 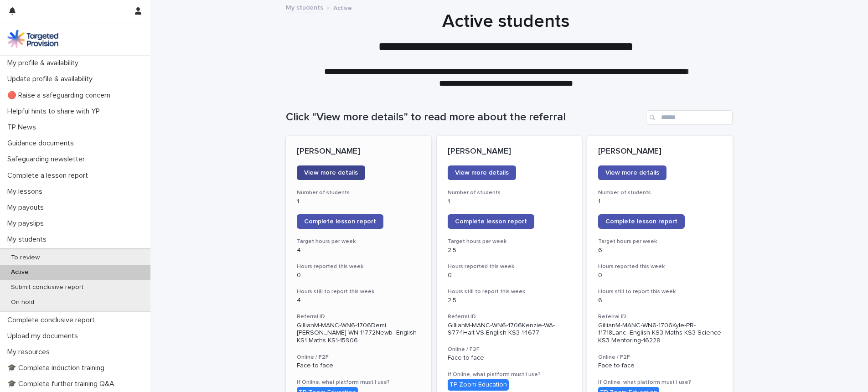 What do you see at coordinates (61, 95) in the screenshot?
I see `p: 🔴 Raise a safeguarding concern` at bounding box center [61, 95].